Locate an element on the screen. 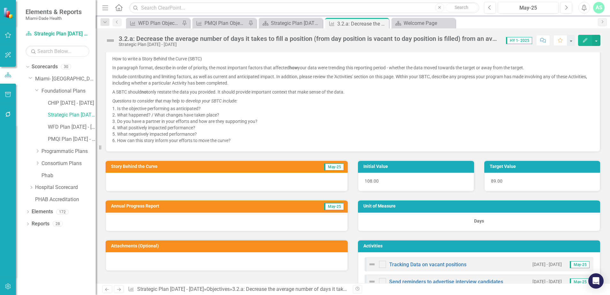 This screenshot has width=610, height=295. strong: Days is located at coordinates (479, 221).